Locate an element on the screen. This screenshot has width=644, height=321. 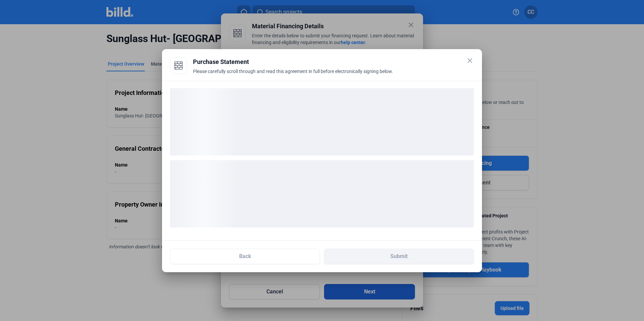
button: Submit is located at coordinates (399, 256).